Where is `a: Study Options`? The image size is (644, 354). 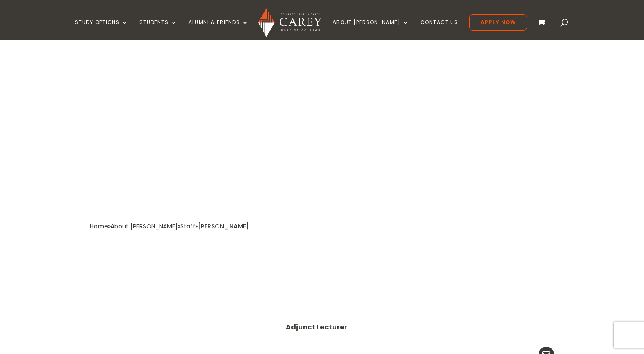 a: Study Options is located at coordinates (101, 29).